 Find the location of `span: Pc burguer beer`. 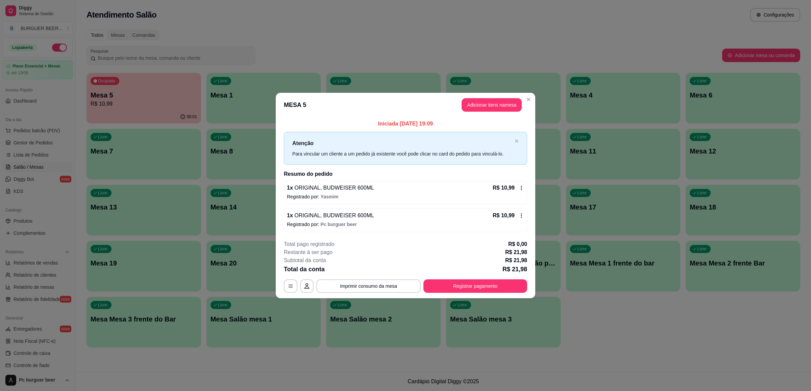

span: Pc burguer beer is located at coordinates (338, 225).